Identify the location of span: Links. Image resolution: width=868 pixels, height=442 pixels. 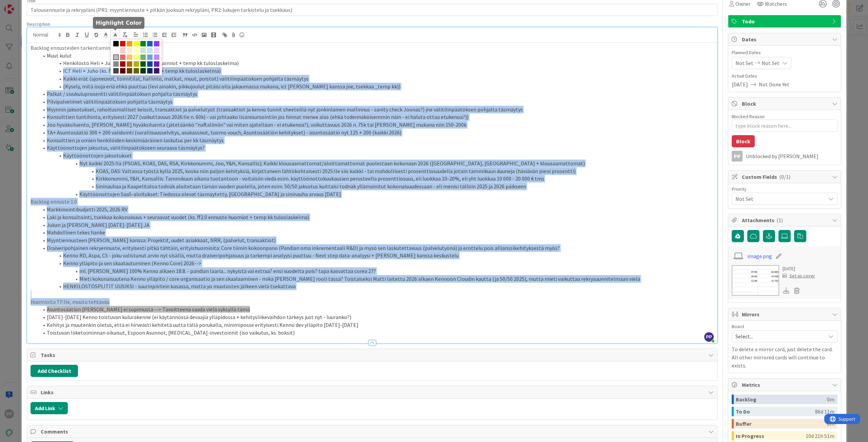
(373, 393).